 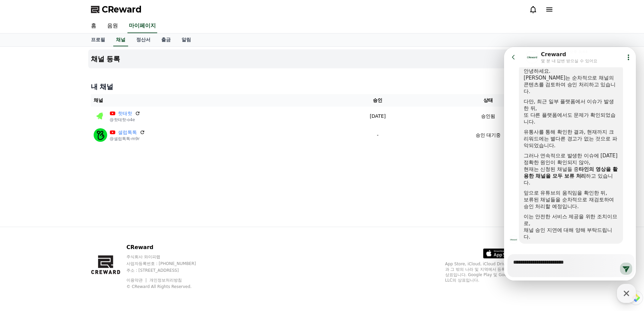 What do you see at coordinates (168, 257) in the screenshot?
I see `p: 주식회사 와이피랩` at bounding box center [168, 257].